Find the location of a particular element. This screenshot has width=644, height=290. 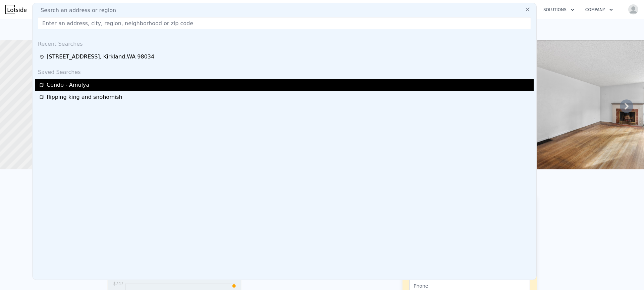

button: Solutions is located at coordinates (559, 10).